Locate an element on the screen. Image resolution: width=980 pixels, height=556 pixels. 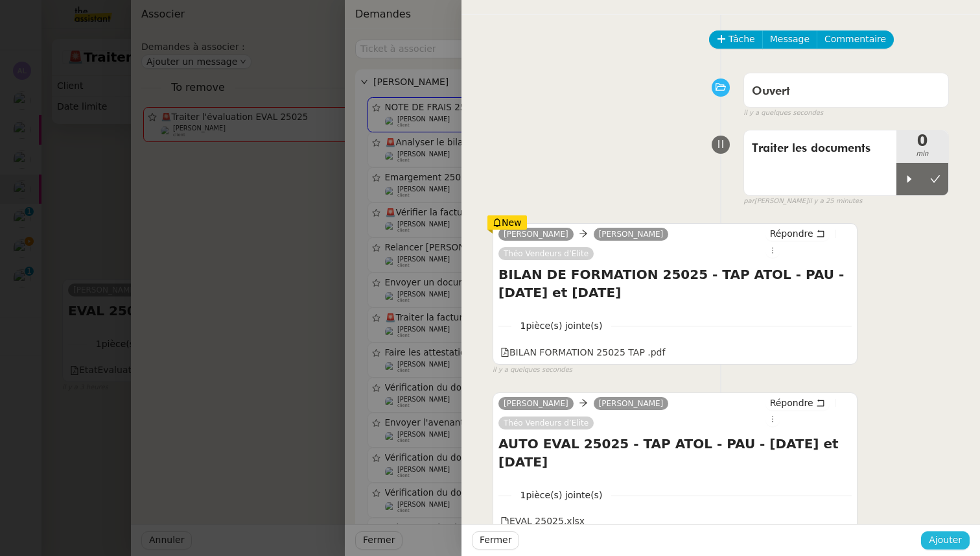
button: Message is located at coordinates (790, 39).